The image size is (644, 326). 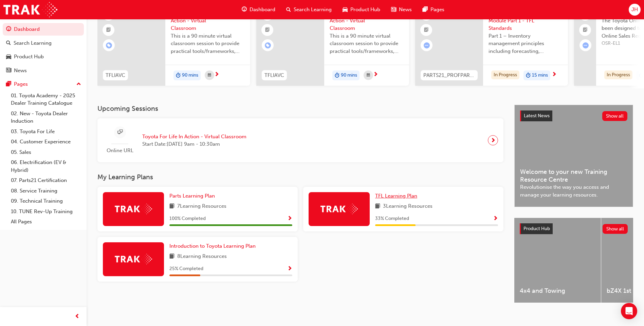 What do you see at coordinates (172, 257) in the screenshot?
I see `span: book-icon` at bounding box center [172, 257].